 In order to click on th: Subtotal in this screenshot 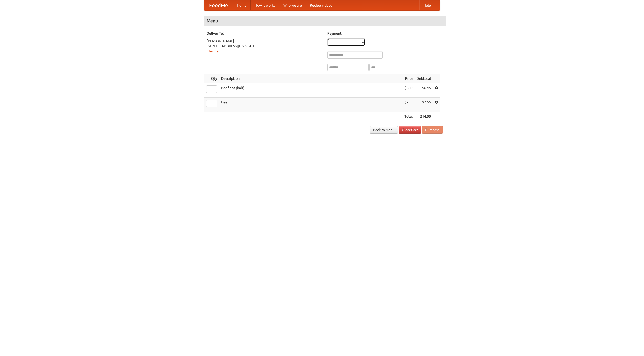, I will do `click(424, 79)`.